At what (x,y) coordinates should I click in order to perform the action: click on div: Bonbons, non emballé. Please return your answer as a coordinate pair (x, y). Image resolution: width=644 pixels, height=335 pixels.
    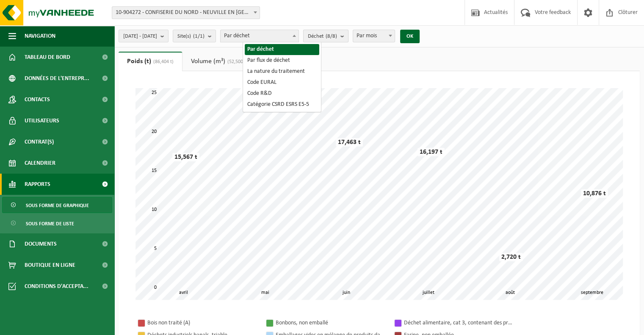
    Looking at the image, I should click on (331, 322).